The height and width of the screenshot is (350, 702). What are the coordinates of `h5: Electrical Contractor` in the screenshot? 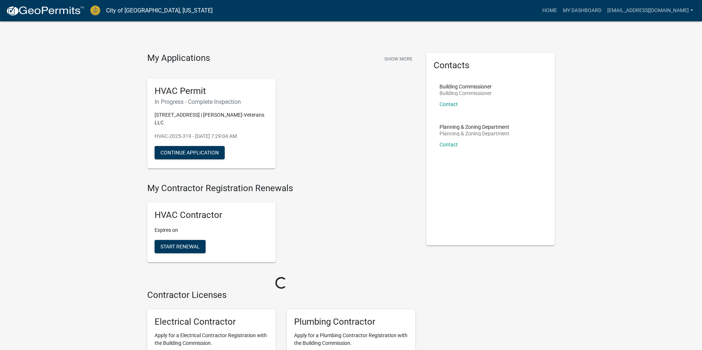 It's located at (212, 322).